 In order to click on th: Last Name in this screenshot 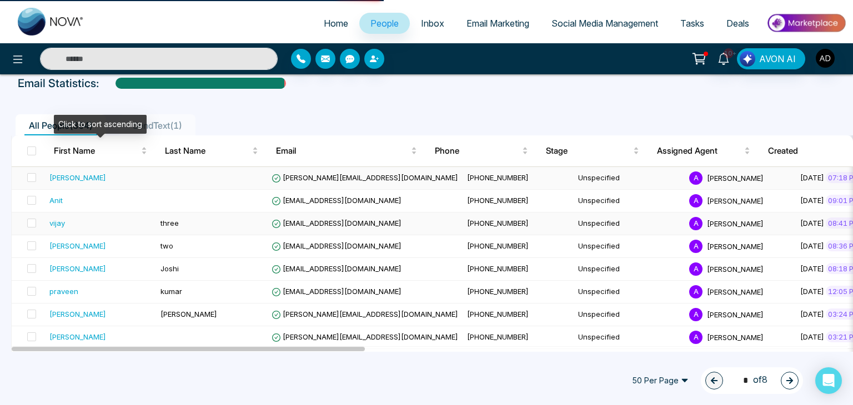, I will do `click(211, 151)`.